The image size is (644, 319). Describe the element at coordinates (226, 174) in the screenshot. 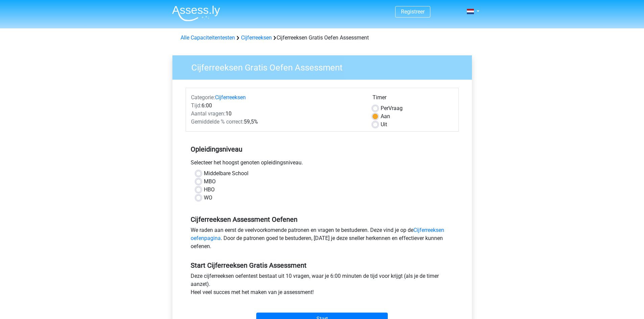

I see `label: Middelbare School` at that location.